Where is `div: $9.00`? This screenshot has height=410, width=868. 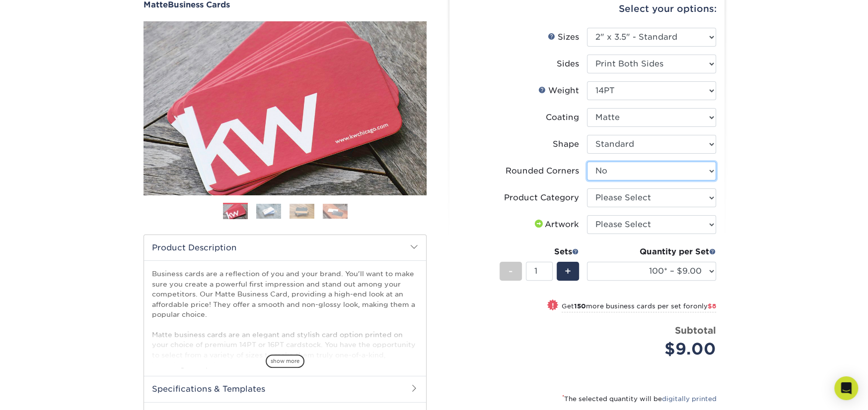 div: $9.00 is located at coordinates (655, 349).